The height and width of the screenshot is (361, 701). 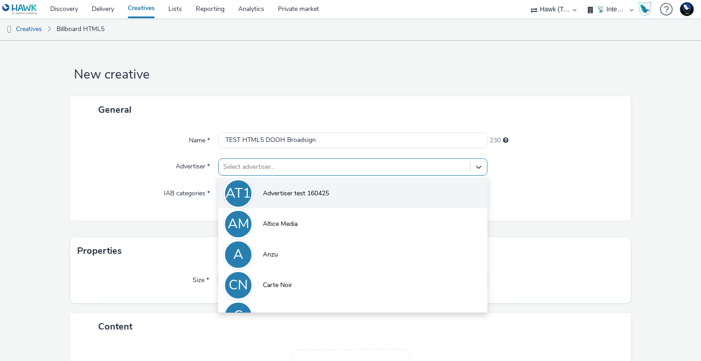 I want to click on label: IAB categories *, so click(x=187, y=192).